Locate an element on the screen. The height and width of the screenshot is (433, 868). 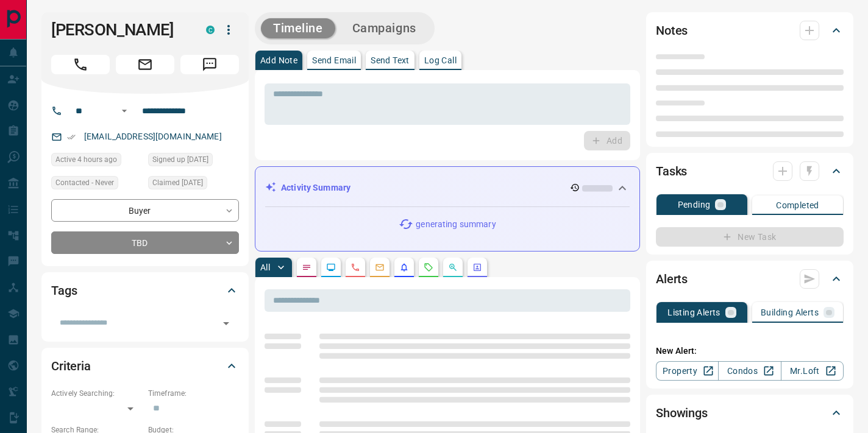
p: Timeframe: is located at coordinates (193, 393).